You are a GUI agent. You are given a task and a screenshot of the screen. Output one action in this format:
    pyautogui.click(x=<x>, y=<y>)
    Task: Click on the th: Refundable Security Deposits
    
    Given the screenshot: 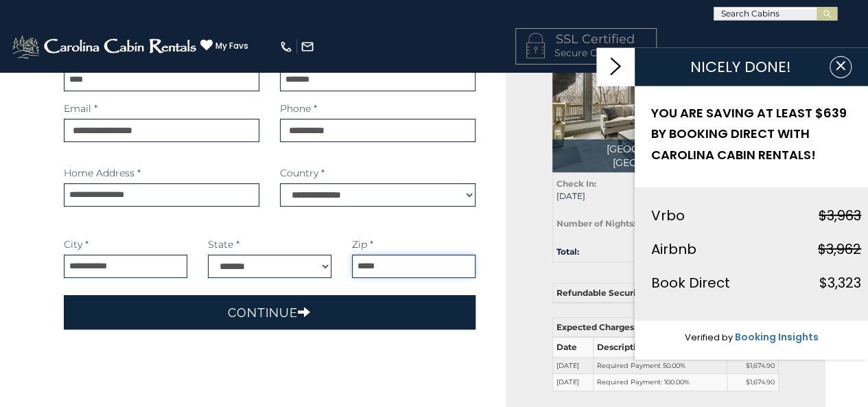 What is the action you would take?
    pyautogui.click(x=665, y=293)
    